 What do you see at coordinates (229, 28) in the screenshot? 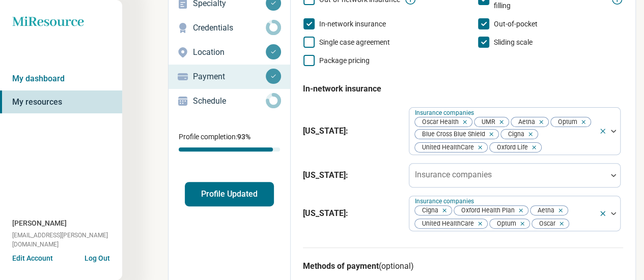
I see `a: Credentials` at bounding box center [229, 28].